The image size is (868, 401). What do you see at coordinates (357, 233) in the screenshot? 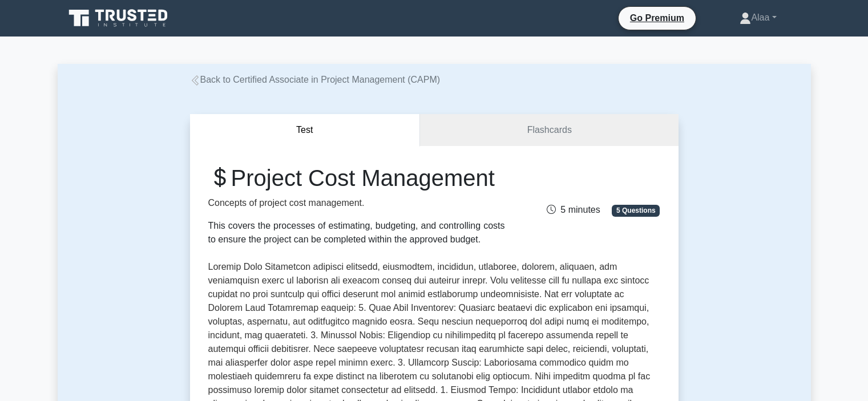
I see `div: This covers the processes of estimating, budgeting, and controlling costs to ensure the project c...` at bounding box center [357, 233].